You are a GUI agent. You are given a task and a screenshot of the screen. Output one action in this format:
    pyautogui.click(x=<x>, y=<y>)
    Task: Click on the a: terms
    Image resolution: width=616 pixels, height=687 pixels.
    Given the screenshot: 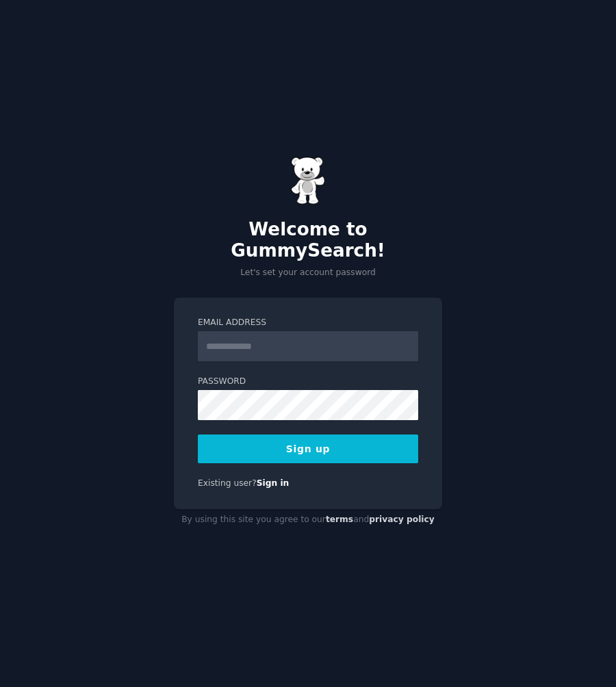 What is the action you would take?
    pyautogui.click(x=339, y=520)
    